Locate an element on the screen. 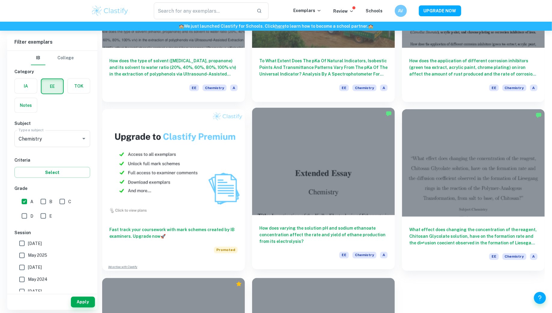  a: Clastify logo is located at coordinates (110, 11).